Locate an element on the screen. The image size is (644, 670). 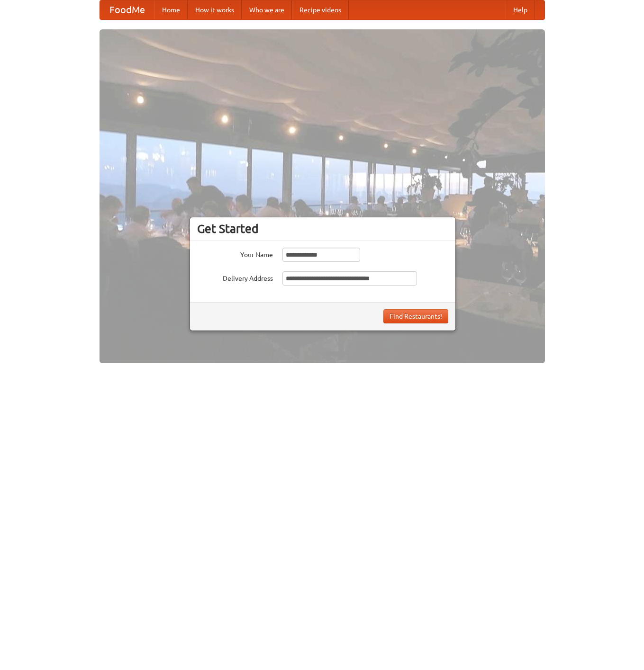
label: Your Name is located at coordinates (235, 253).